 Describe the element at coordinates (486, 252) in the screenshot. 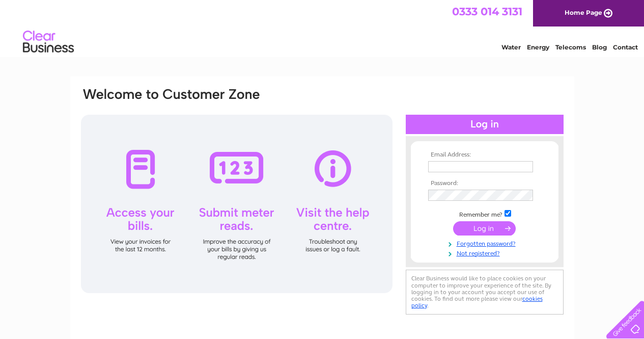

I see `a: Not registered?` at that location.